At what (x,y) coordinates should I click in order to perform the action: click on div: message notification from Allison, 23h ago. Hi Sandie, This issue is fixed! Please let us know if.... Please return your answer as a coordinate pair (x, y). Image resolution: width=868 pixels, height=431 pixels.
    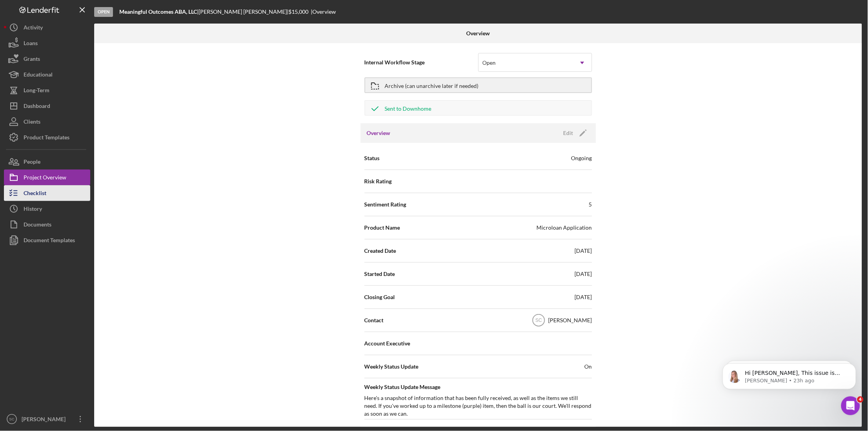
    Looking at the image, I should click on (78, 29).